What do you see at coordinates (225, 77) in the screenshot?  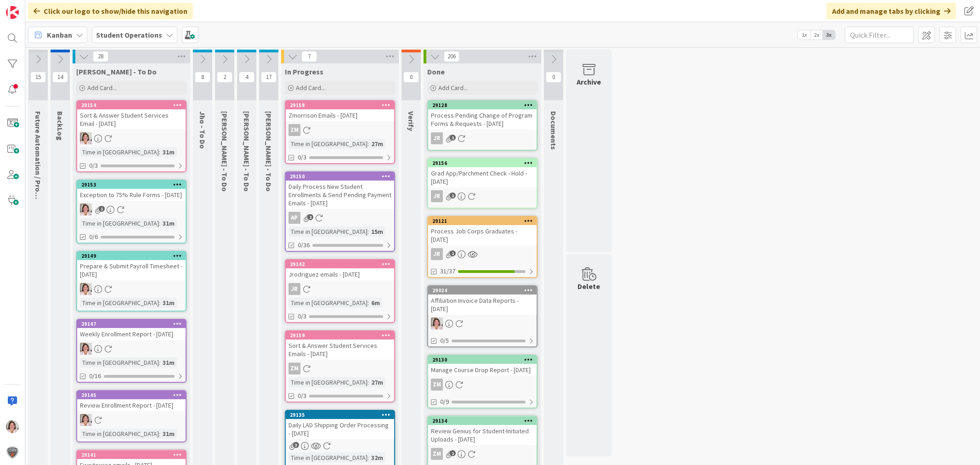 I see `span: 2` at bounding box center [225, 77].